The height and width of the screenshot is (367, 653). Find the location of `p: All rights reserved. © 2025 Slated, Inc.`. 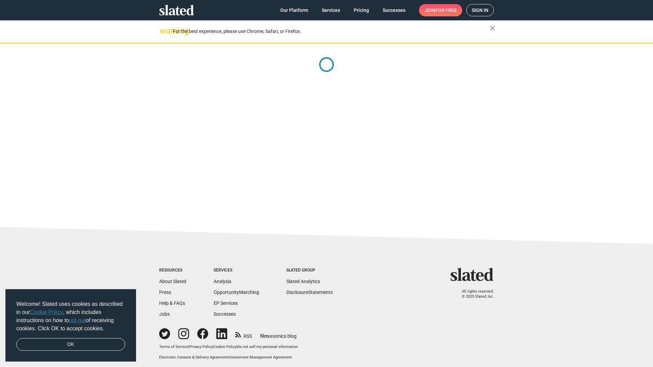

p: All rights reserved. © 2025 Slated, Inc. is located at coordinates (474, 294).